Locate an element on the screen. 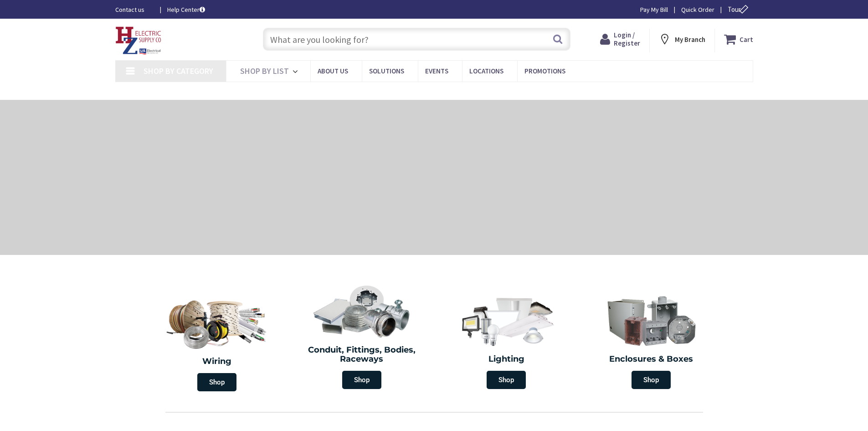 Image resolution: width=868 pixels, height=431 pixels. h2: Lighting is located at coordinates (507, 359).